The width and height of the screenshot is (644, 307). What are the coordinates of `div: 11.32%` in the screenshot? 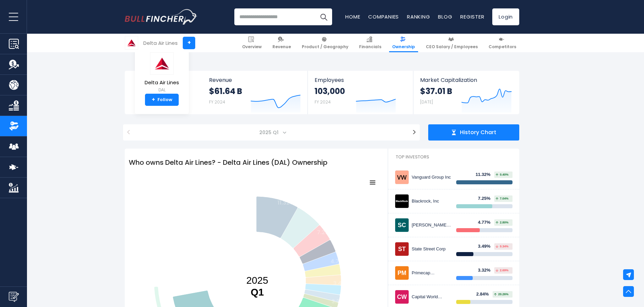 It's located at (484, 175).